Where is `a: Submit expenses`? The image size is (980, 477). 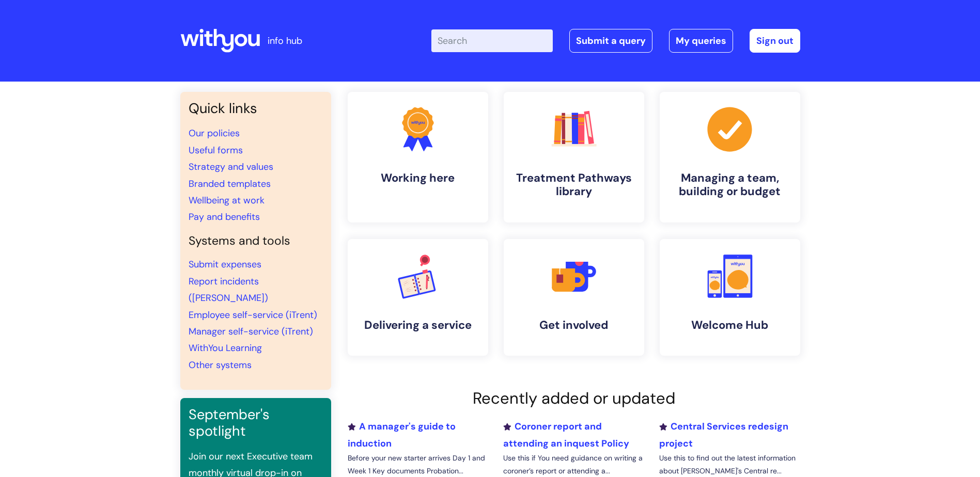
a: Submit expenses is located at coordinates (225, 264).